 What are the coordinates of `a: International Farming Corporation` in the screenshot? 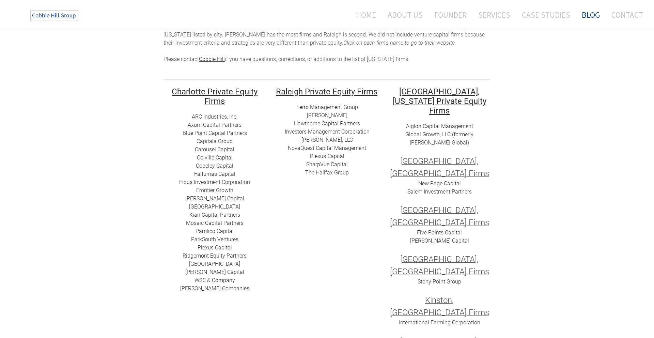 It's located at (440, 322).